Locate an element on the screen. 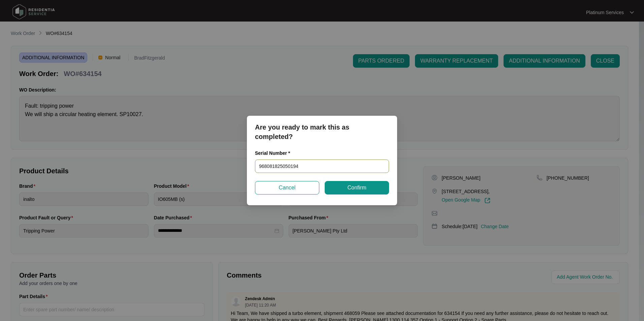 The height and width of the screenshot is (321, 644). p: Are you ready to mark this as is located at coordinates (322, 127).